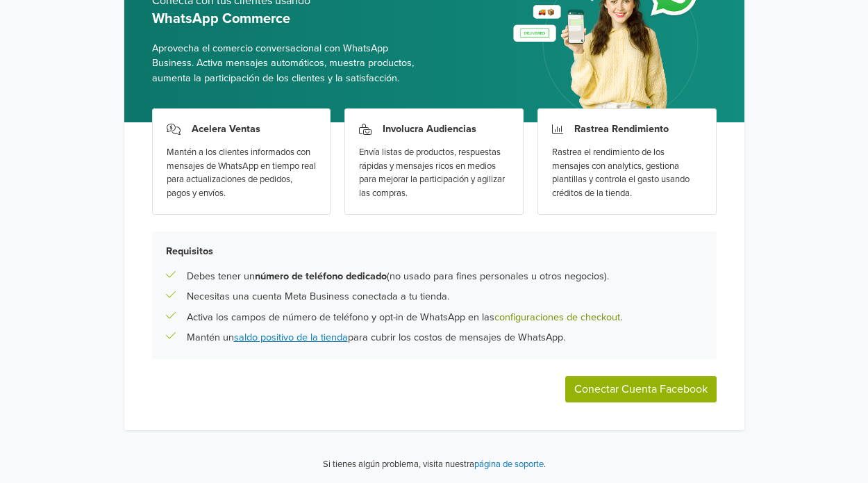 The image size is (868, 483). Describe the element at coordinates (241, 173) in the screenshot. I see `div: Mantén a los clientes informados con mensajes de WhatsApp en tiempo real para actualizaciones de ...` at that location.